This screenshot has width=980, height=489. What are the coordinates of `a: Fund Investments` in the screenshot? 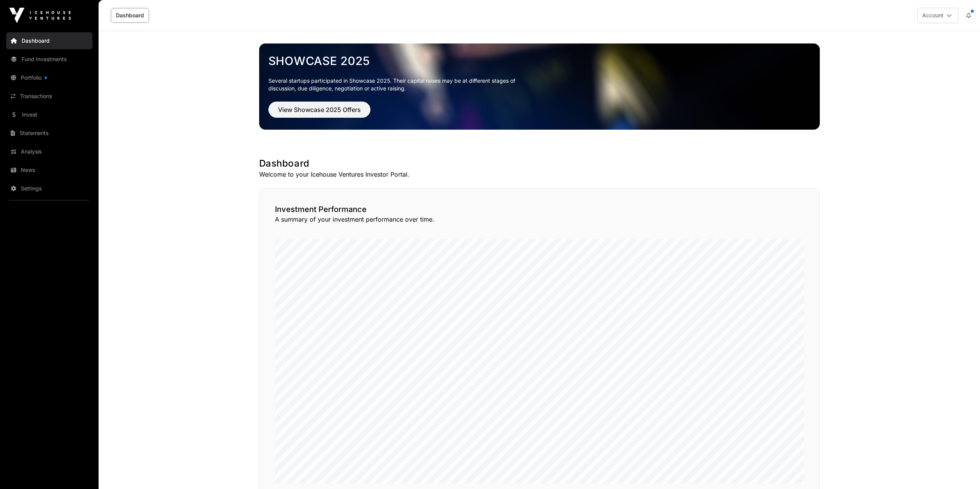 It's located at (49, 59).